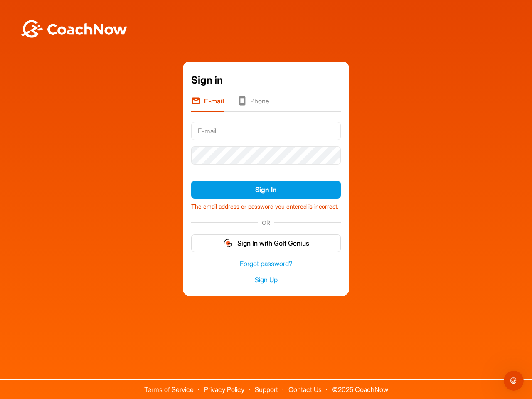 The width and height of the screenshot is (532, 399). What do you see at coordinates (266, 243) in the screenshot?
I see `button: Sign In with Golf Genius` at bounding box center [266, 243].